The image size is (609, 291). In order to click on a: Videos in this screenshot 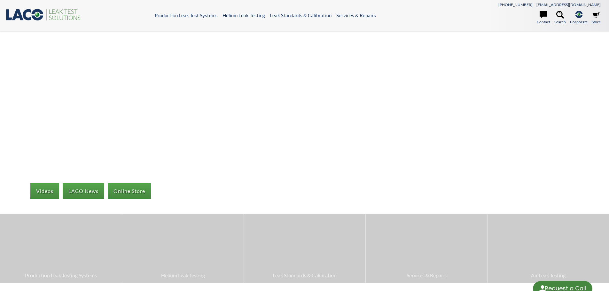, I will do `click(45, 191)`.